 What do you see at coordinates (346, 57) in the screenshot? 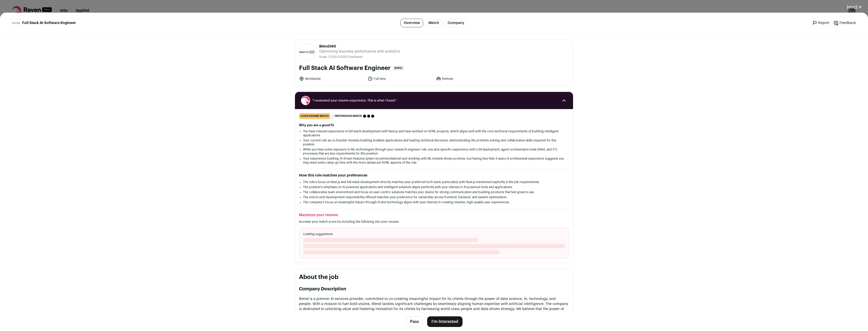
I see `span: 1,000-5,000 Employees` at bounding box center [346, 57].